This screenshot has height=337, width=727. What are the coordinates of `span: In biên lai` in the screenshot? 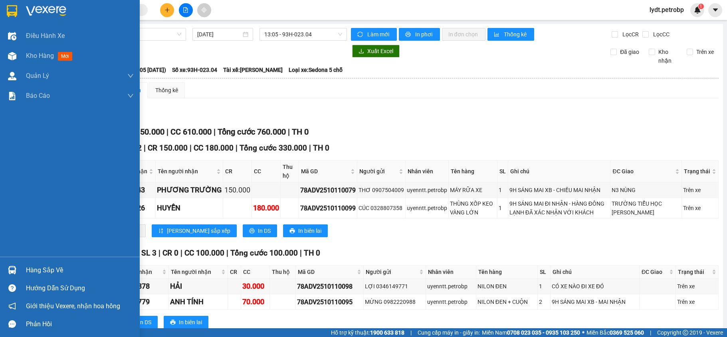 It's located at (310, 231).